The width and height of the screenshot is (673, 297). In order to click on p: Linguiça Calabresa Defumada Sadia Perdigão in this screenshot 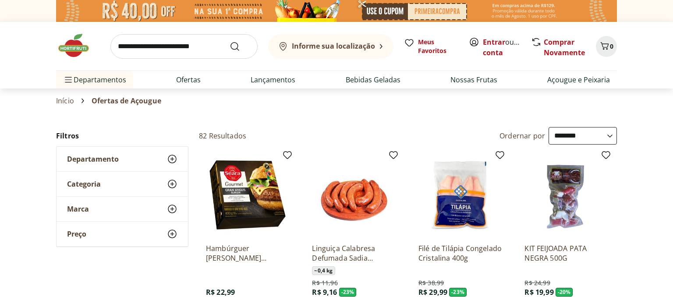, I will do `click(353, 253)`.